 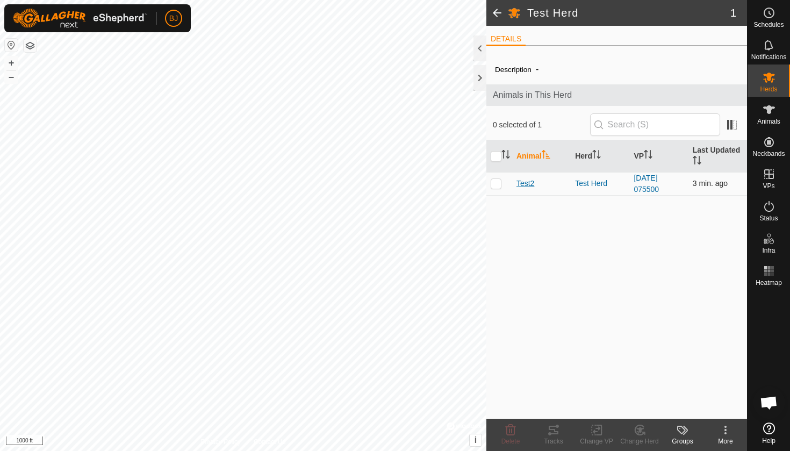 What do you see at coordinates (174, 18) in the screenshot?
I see `span: BJ` at bounding box center [174, 18].